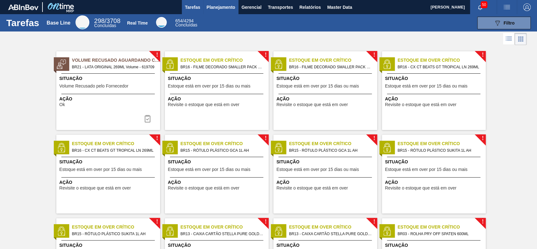 Image resolution: width=537 pixels, height=249 pixels. I want to click on span: 298, so click(99, 21).